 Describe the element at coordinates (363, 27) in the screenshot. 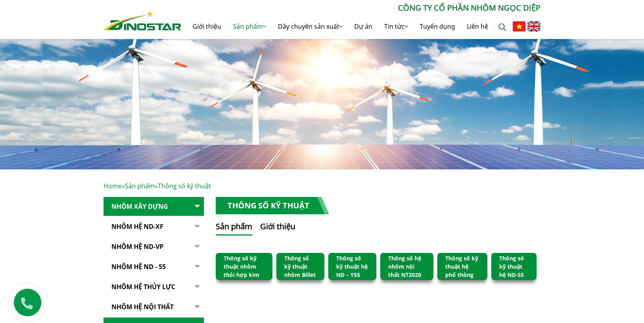

I see `a: Dự án` at that location.